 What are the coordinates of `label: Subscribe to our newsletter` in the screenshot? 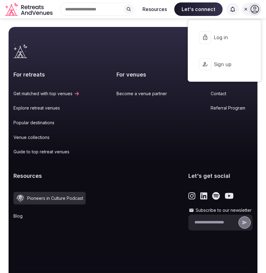 It's located at (220, 210).